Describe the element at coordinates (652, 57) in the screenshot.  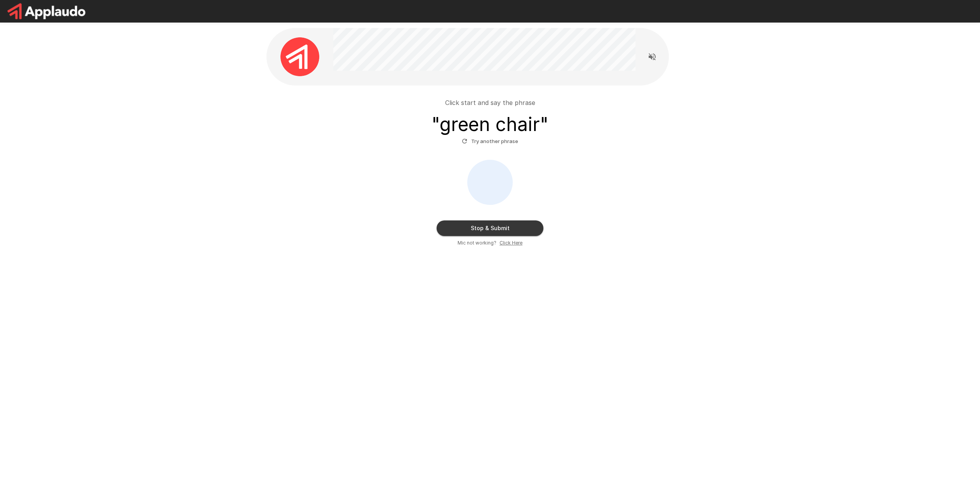
I see `button: Read questions aloud` at that location.